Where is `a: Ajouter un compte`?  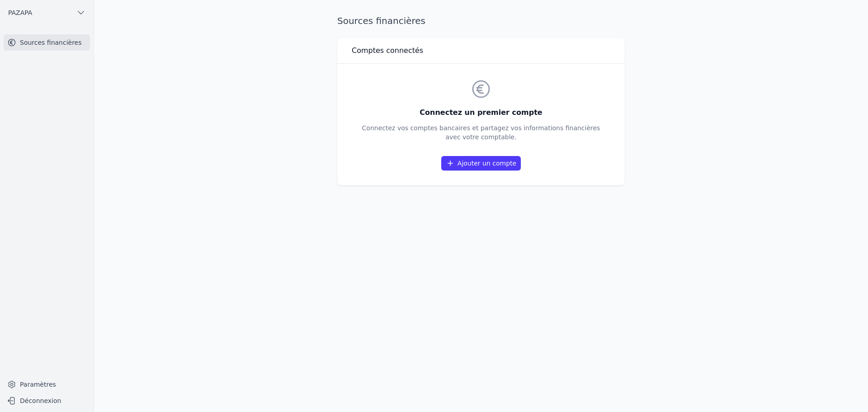
a: Ajouter un compte is located at coordinates (481, 163).